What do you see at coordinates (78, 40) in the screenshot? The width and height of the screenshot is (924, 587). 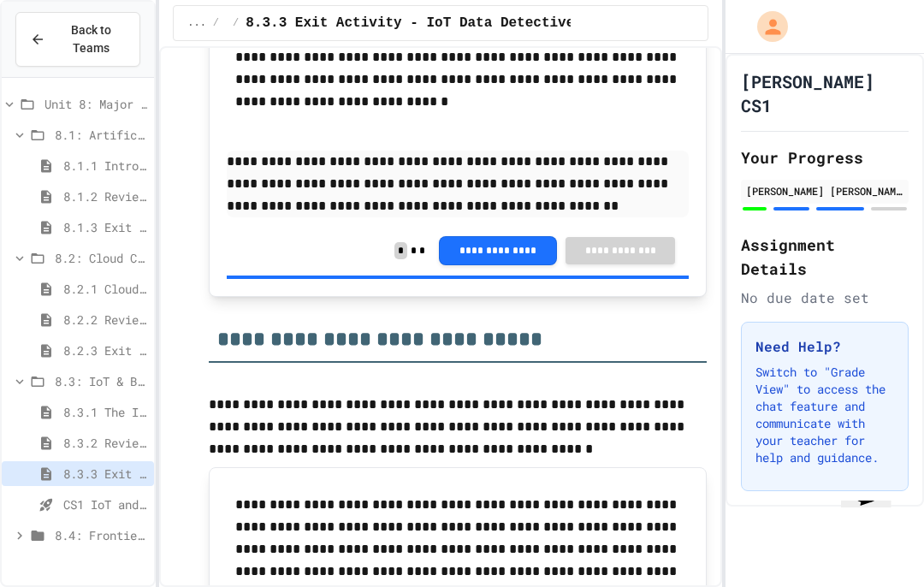 I see `button: Back to Teams` at bounding box center [78, 40].